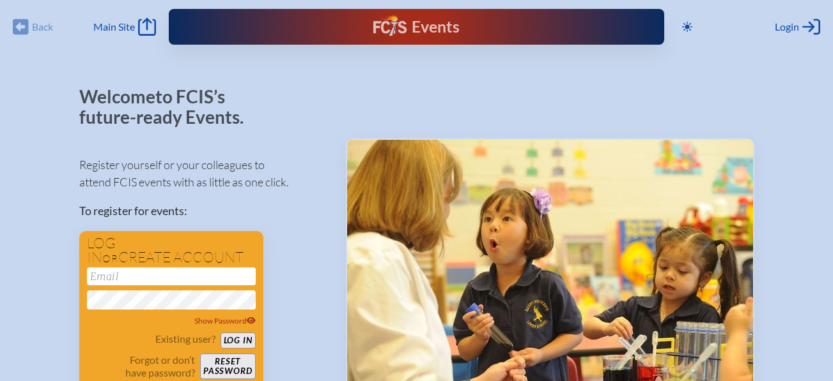  I want to click on a: Main Site, so click(125, 27).